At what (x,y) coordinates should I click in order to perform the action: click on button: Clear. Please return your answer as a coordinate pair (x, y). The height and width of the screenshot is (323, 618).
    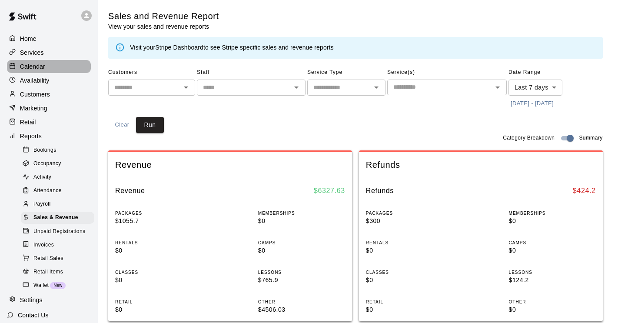
    Looking at the image, I should click on (122, 125).